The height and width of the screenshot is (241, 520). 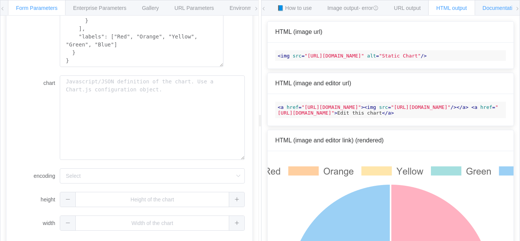 I want to click on span: HTML (image url), so click(x=299, y=32).